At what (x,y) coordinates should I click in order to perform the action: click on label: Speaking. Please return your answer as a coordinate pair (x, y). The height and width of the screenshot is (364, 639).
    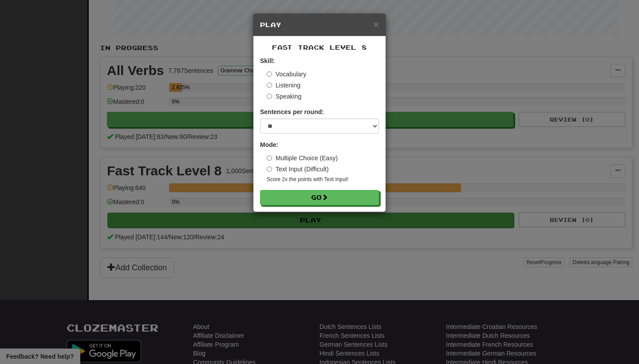
    Looking at the image, I should click on (284, 96).